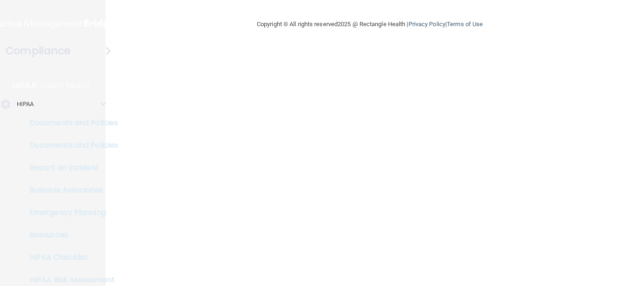 The height and width of the screenshot is (286, 634). Describe the element at coordinates (70, 257) in the screenshot. I see `p: HIPAA Checklist` at that location.